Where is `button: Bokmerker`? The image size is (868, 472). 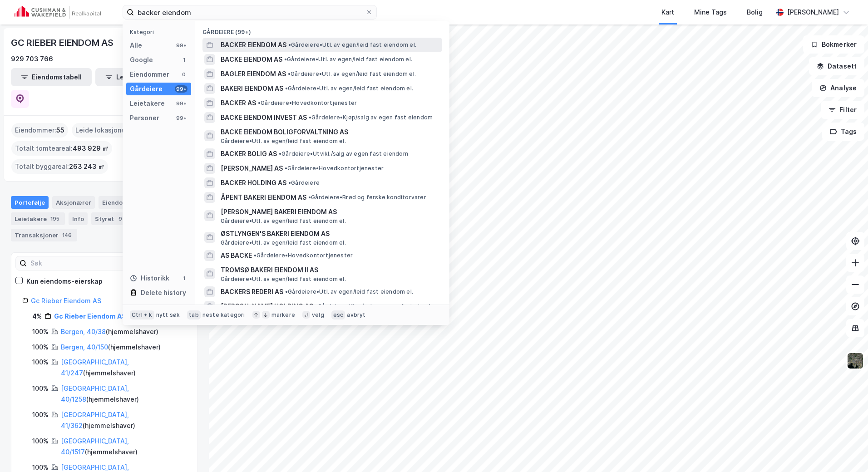 button: Bokmerker is located at coordinates (833, 45).